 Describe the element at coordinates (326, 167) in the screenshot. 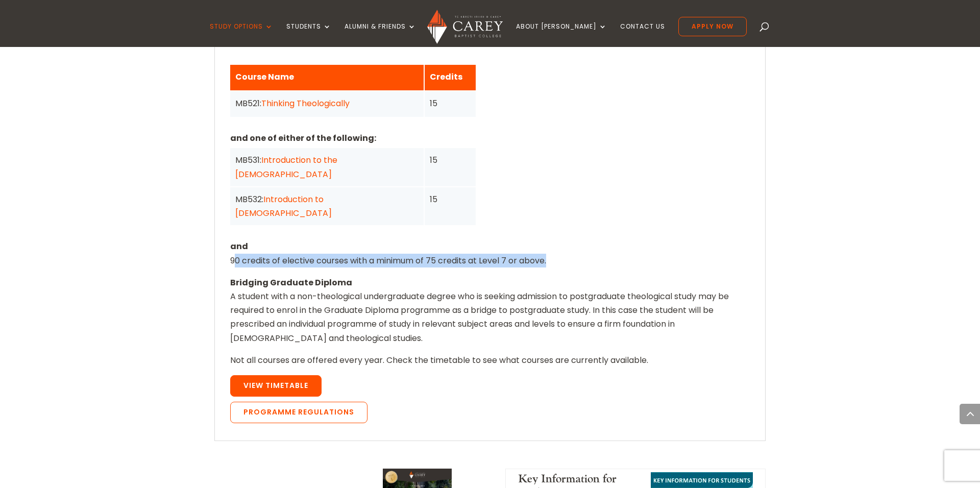

I see `div: MB531:` at that location.